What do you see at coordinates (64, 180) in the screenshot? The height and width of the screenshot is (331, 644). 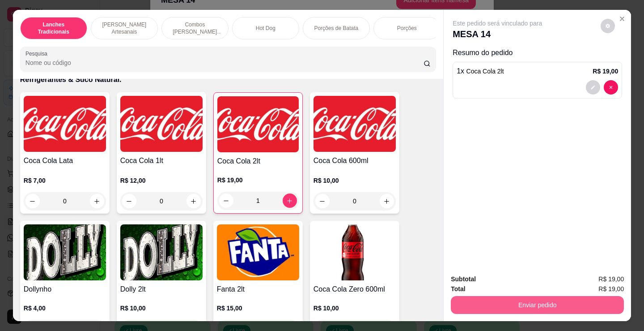 I see `p: R$ 7,00` at bounding box center [64, 180].